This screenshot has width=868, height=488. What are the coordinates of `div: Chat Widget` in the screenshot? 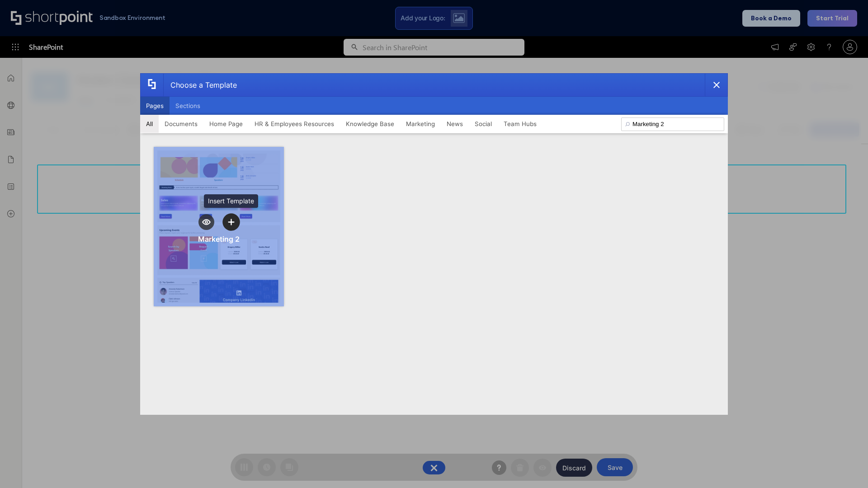 It's located at (845, 466).